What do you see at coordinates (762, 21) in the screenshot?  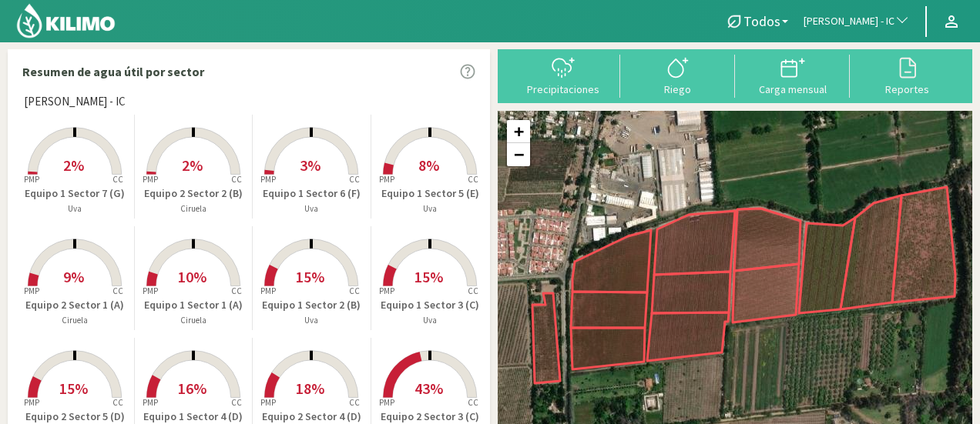 I see `span: Todos` at bounding box center [762, 21].